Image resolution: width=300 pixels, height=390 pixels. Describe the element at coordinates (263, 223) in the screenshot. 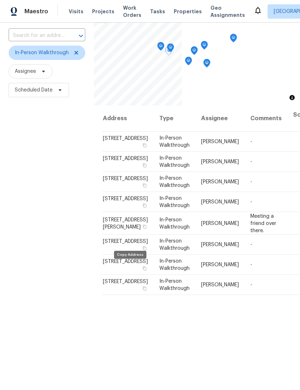

I see `span: Meeting a friend over there.` at that location.